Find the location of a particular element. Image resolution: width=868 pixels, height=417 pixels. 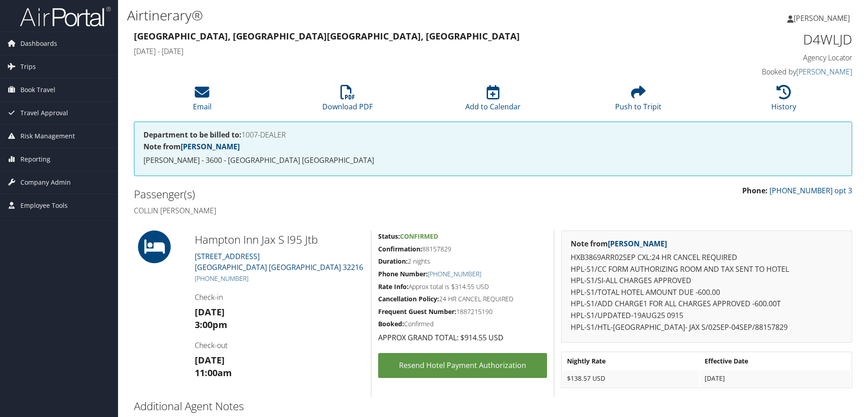

strong: Cancellation Policy: is located at coordinates (409, 299).